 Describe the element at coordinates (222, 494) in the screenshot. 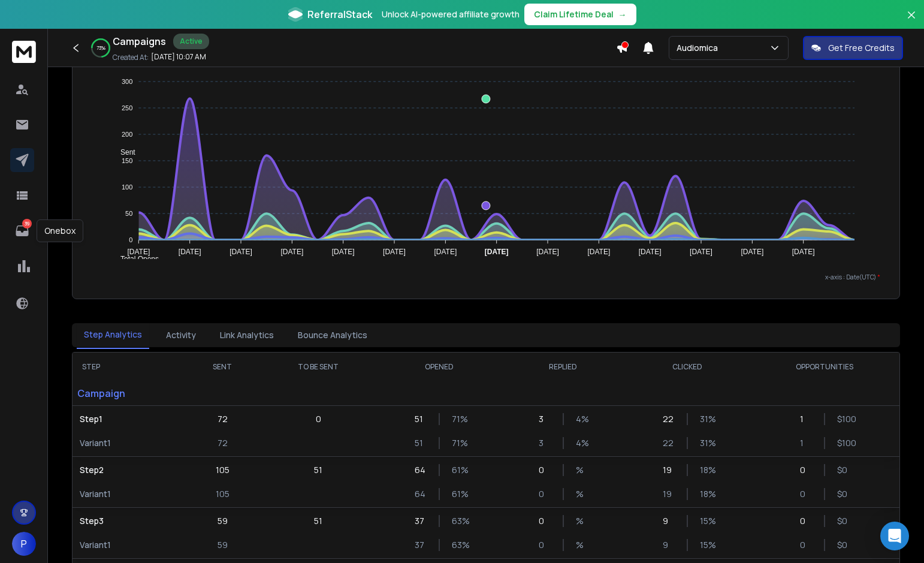

I see `p: 105` at that location.